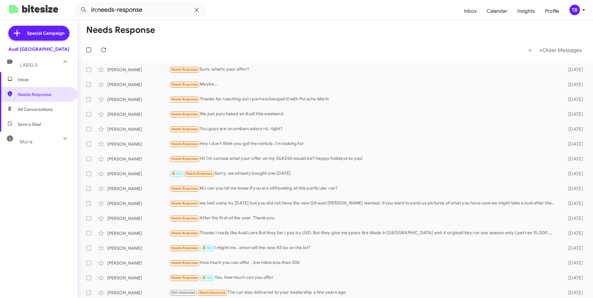 Image resolution: width=593 pixels, height=298 pixels. I want to click on span: Calendar, so click(497, 11).